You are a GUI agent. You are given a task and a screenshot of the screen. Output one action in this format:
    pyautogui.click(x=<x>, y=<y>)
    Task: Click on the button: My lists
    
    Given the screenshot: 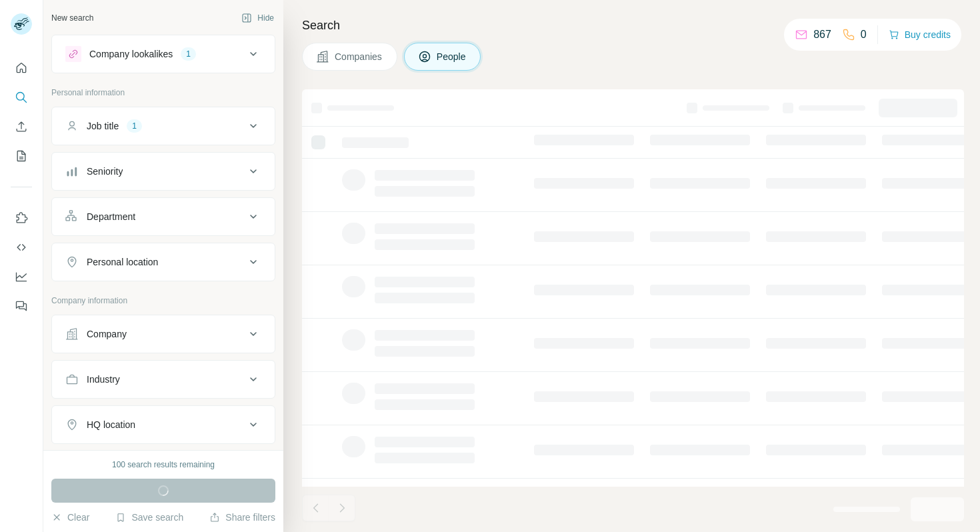 What is the action you would take?
    pyautogui.click(x=21, y=156)
    